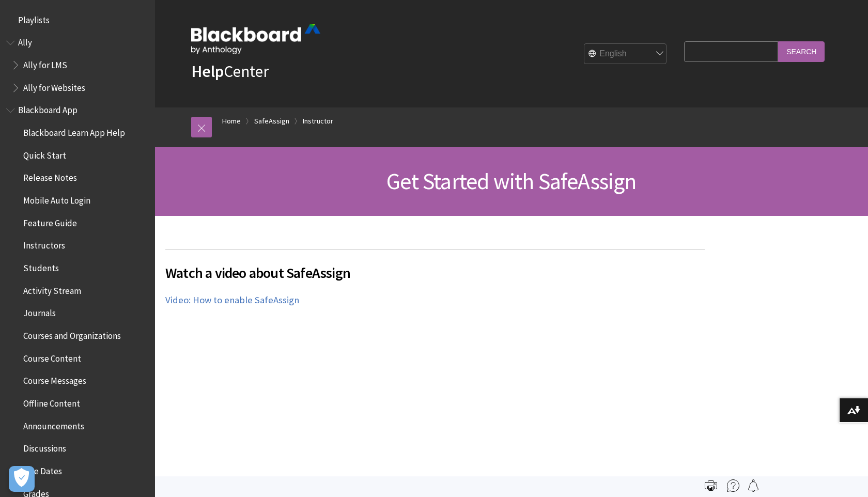 The width and height of the screenshot is (868, 497). What do you see at coordinates (34, 18) in the screenshot?
I see `span: Playlists` at bounding box center [34, 18].